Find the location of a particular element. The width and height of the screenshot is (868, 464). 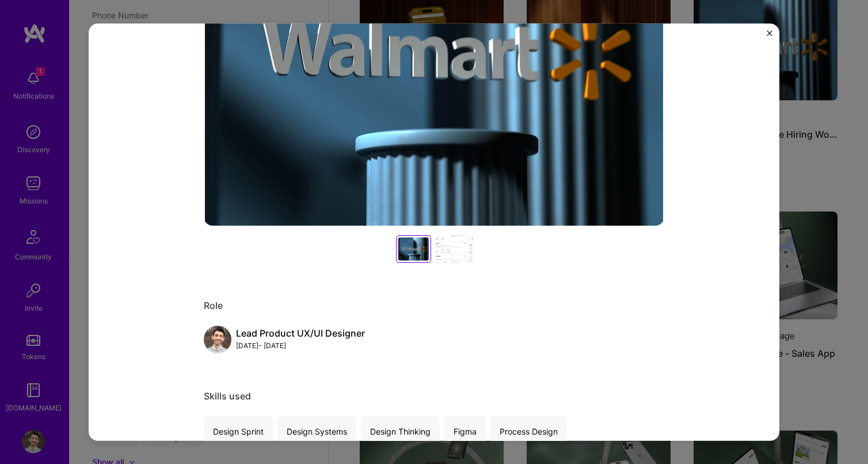

div: Design Thinking is located at coordinates (400, 431).